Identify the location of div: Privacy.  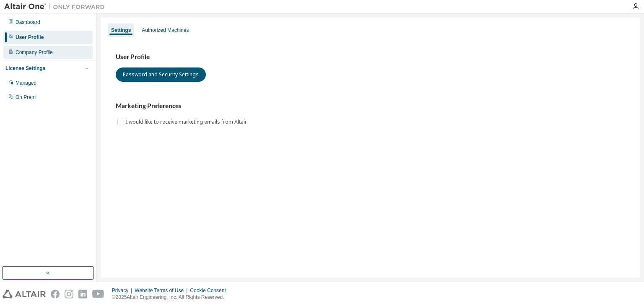
(124, 291).